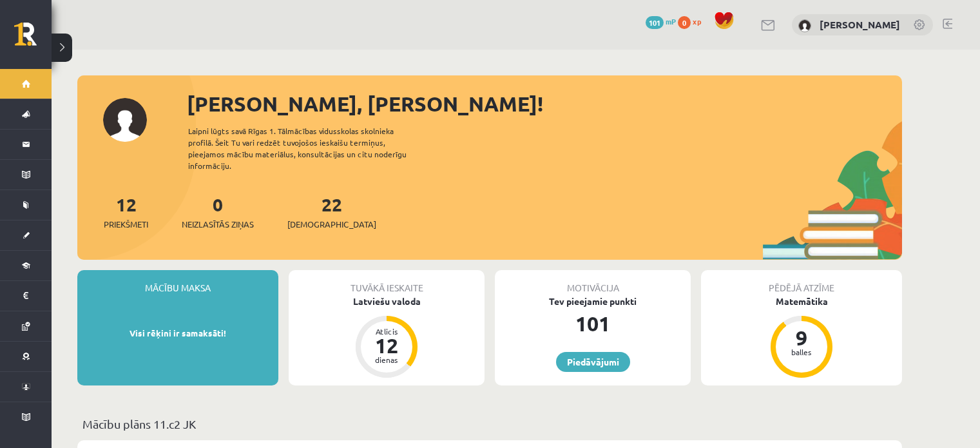 Image resolution: width=980 pixels, height=448 pixels. Describe the element at coordinates (126, 224) in the screenshot. I see `span: Priekšmeti` at that location.